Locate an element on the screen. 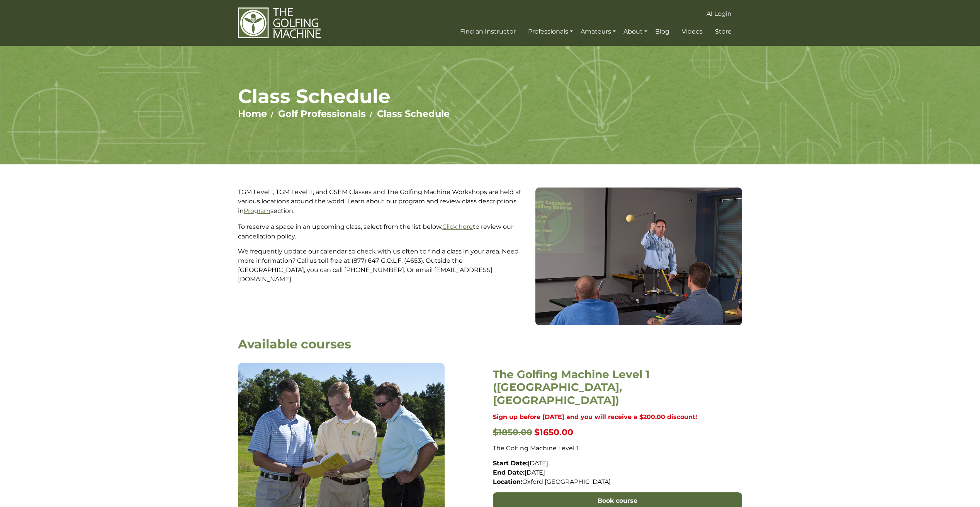 The height and width of the screenshot is (507, 980). strong: Location: is located at coordinates (507, 482).